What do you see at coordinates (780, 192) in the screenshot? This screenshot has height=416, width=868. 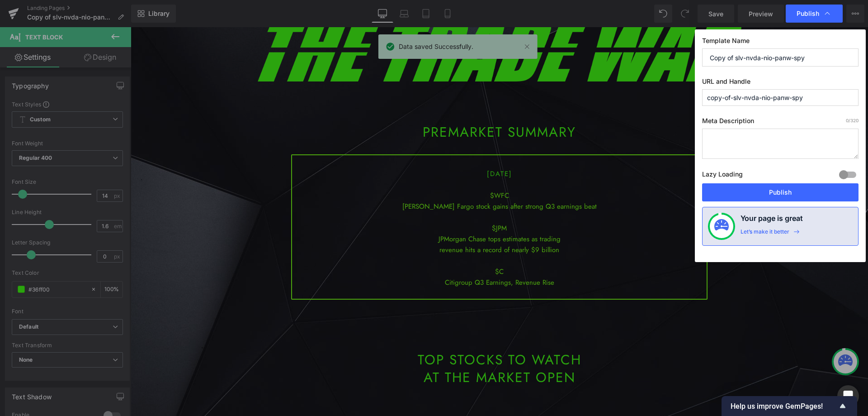 I see `button: Publish` at bounding box center [780, 192].